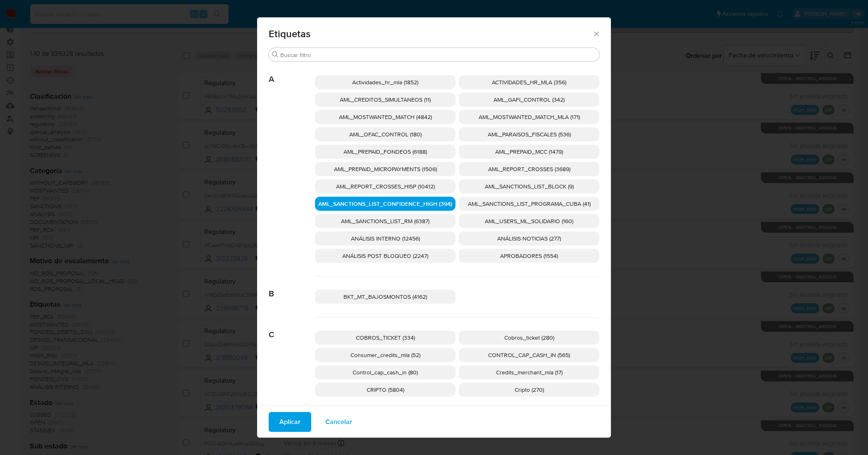  I want to click on span: AML_REPORT_CROSSES (3689), so click(529, 169).